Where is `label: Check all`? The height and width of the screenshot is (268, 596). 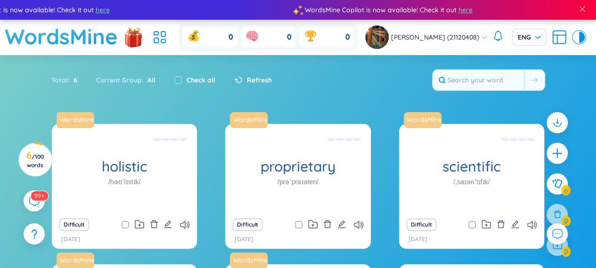
label: Check all is located at coordinates (201, 80).